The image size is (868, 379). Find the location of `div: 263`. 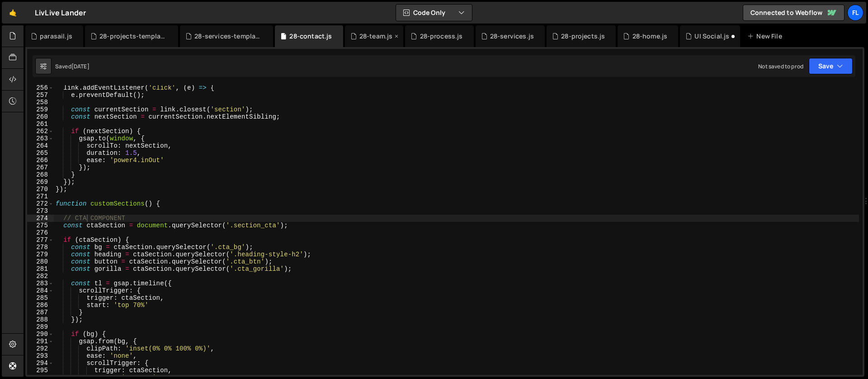

div: 263 is located at coordinates (40, 138).